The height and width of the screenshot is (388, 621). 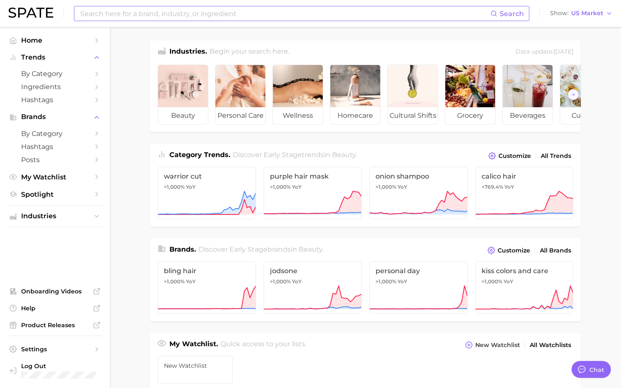 I want to click on span: All Trends, so click(x=556, y=156).